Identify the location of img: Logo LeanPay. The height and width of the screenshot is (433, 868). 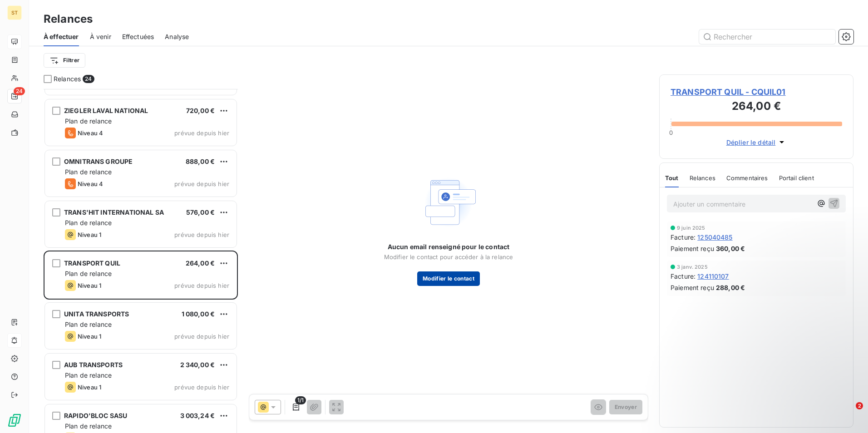
(14, 421).